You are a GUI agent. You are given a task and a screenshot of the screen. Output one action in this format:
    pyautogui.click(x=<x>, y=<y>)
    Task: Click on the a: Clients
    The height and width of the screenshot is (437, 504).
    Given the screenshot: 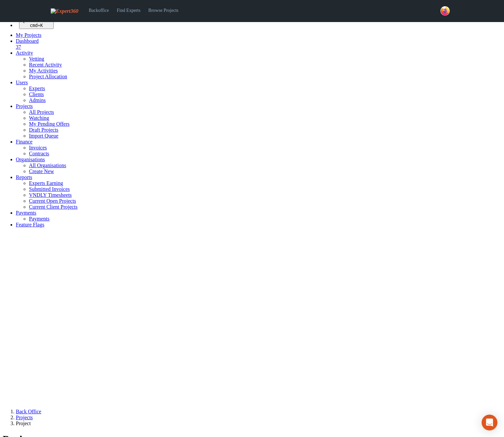 What is the action you would take?
    pyautogui.click(x=36, y=94)
    